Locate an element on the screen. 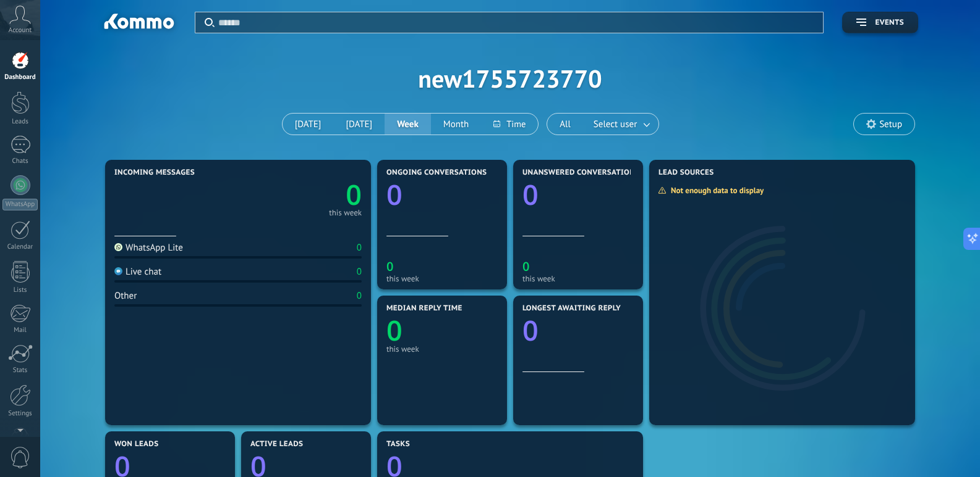 This screenshot has height=477, width=980. button: Month is located at coordinates (455, 124).